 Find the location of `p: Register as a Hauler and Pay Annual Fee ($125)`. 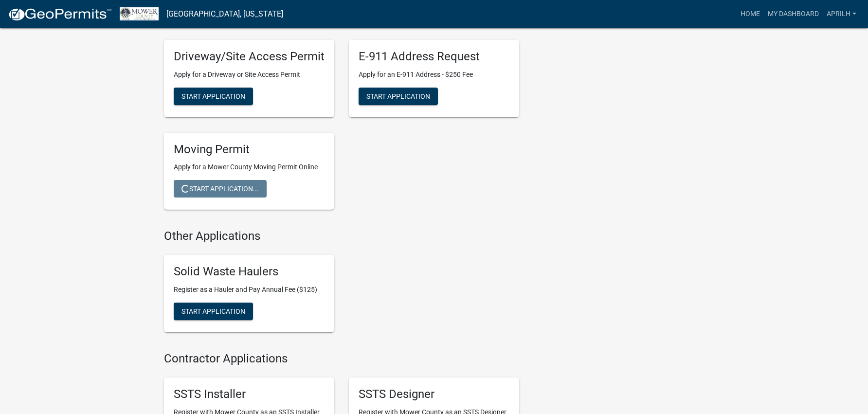

p: Register as a Hauler and Pay Annual Fee ($125) is located at coordinates (249, 289).